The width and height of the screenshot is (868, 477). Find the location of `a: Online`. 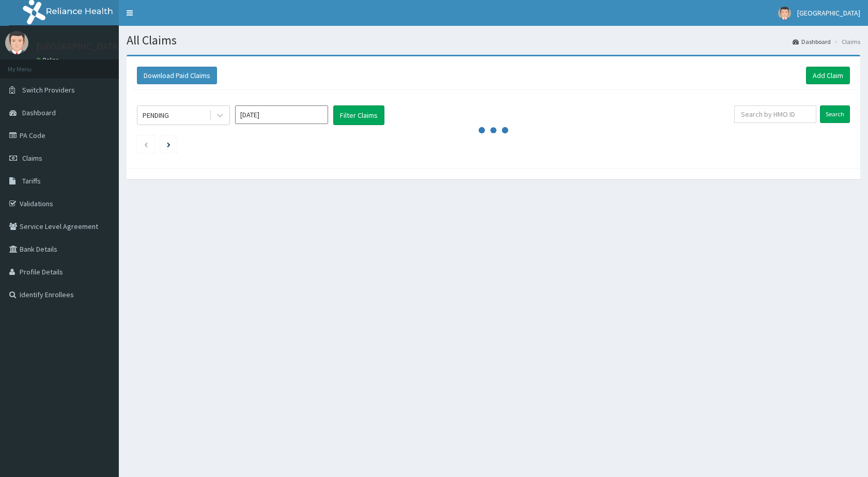

a: Online is located at coordinates (49, 60).